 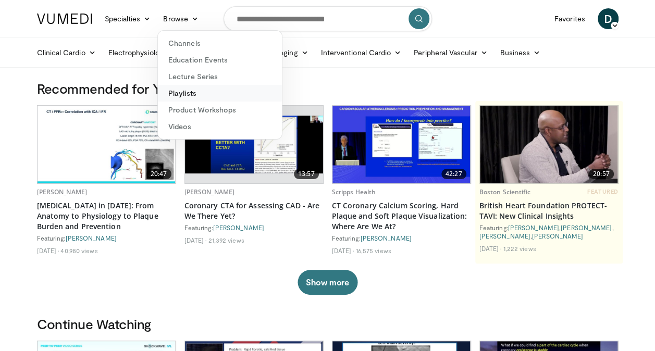 What do you see at coordinates (254, 144) in the screenshot?
I see `img: 34b2b9a4-89e5-4b8c-b553-8a638b61a706.620x360_q85_upscale.jpg` at bounding box center [254, 144].